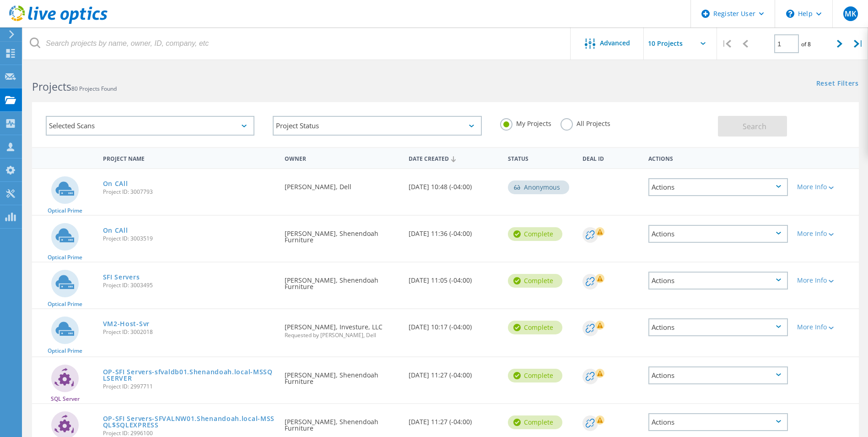 The height and width of the screenshot is (437, 868). Describe the element at coordinates (539, 187) in the screenshot. I see `div: Anonymous` at that location.